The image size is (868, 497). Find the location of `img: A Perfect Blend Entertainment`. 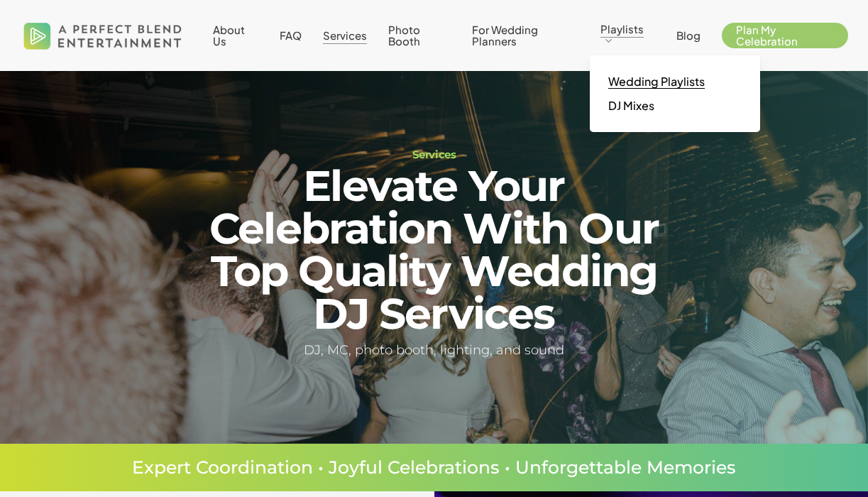

img: A Perfect Blend Entertainment is located at coordinates (103, 36).